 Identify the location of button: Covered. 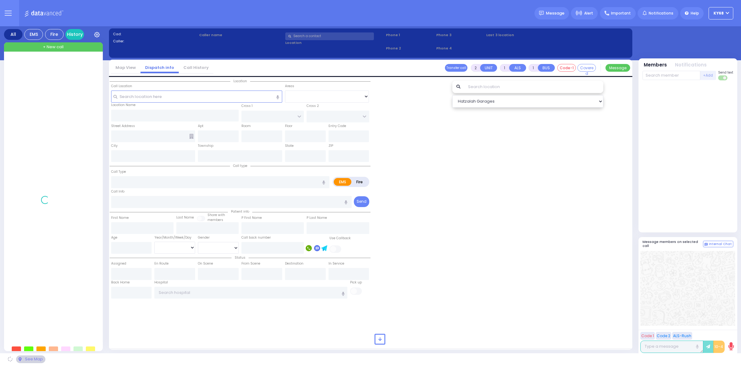
(587, 68).